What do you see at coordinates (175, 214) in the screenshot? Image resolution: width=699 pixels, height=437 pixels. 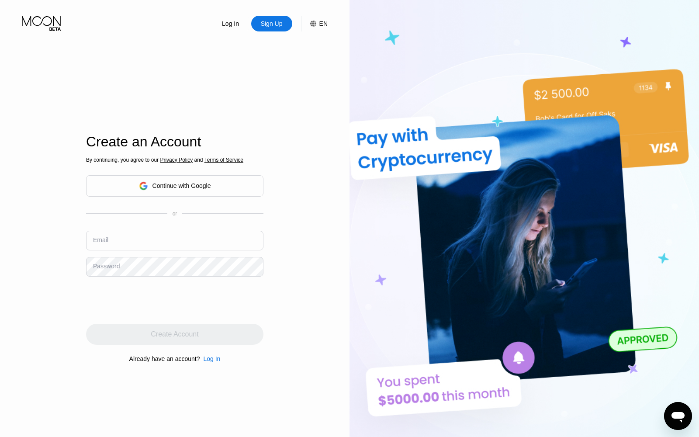 I see `div: or` at bounding box center [175, 214].